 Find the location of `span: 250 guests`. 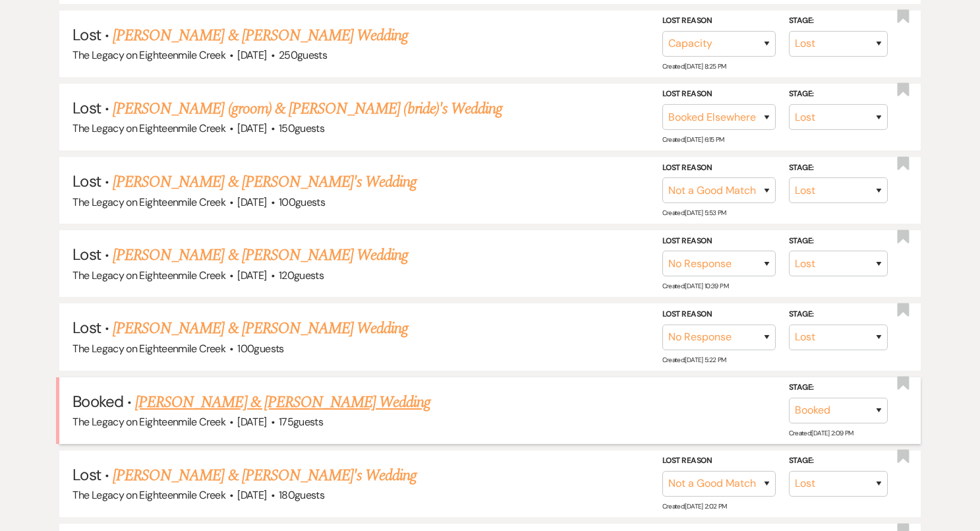

span: 250 guests is located at coordinates (303, 55).